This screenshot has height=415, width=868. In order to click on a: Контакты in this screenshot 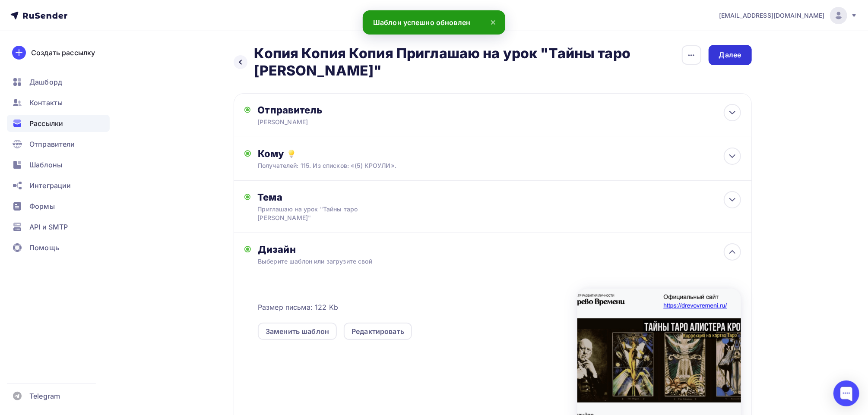, I will do `click(58, 103)`.